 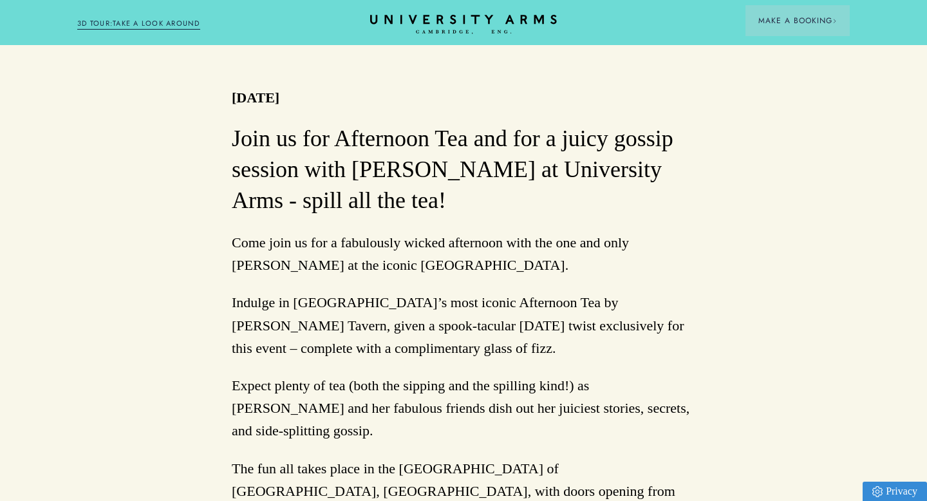 What do you see at coordinates (895, 491) in the screenshot?
I see `a: Privacy` at bounding box center [895, 491].